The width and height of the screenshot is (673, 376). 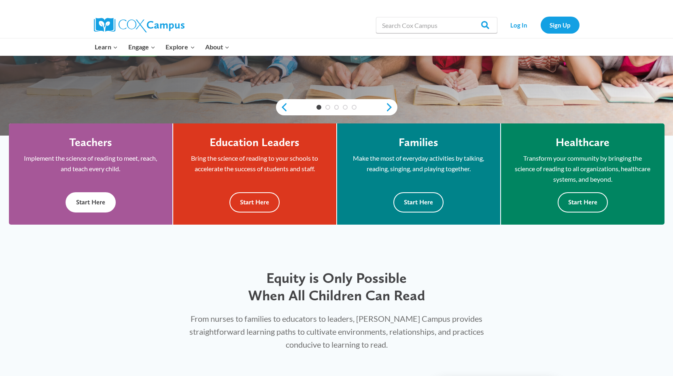 What do you see at coordinates (583, 168) in the screenshot?
I see `p: Transform your community by bringing the science of reading to all organizations, healthcare syst...` at bounding box center [583, 168].